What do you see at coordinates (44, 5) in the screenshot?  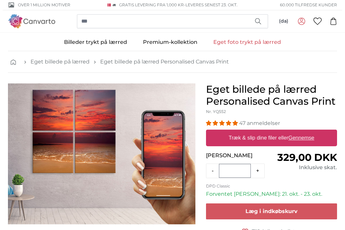 I see `span: Over 1 million motiver` at bounding box center [44, 5].